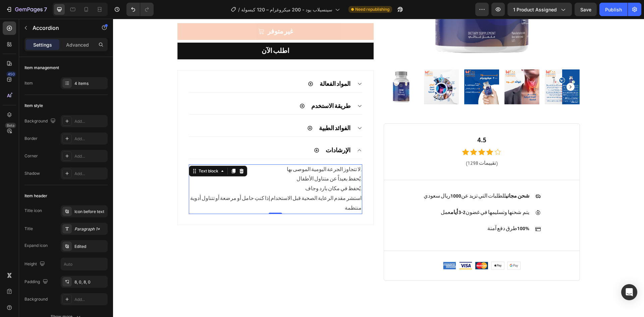 Image resolution: width=644 pixels, height=317 pixels. Describe the element at coordinates (11, 74) in the screenshot. I see `div: 450` at that location.